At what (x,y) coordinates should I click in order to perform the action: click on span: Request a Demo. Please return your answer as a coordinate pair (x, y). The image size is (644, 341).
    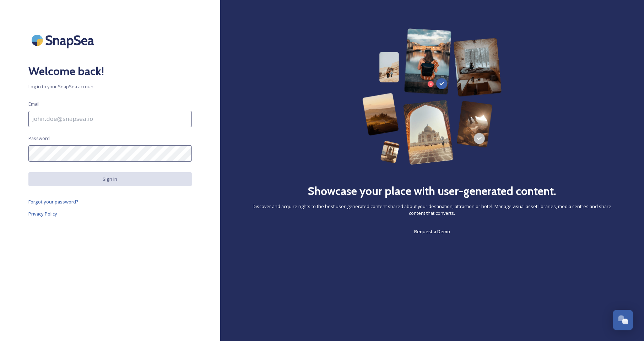
    Looking at the image, I should click on (432, 232).